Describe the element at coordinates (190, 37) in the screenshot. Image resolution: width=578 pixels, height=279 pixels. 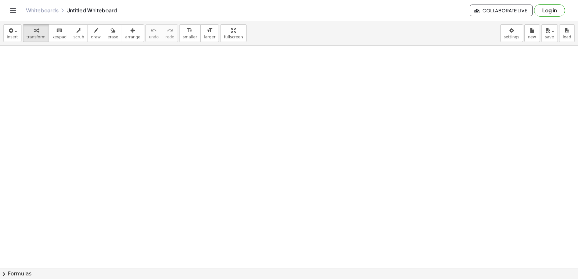
I see `span: smaller` at that location.